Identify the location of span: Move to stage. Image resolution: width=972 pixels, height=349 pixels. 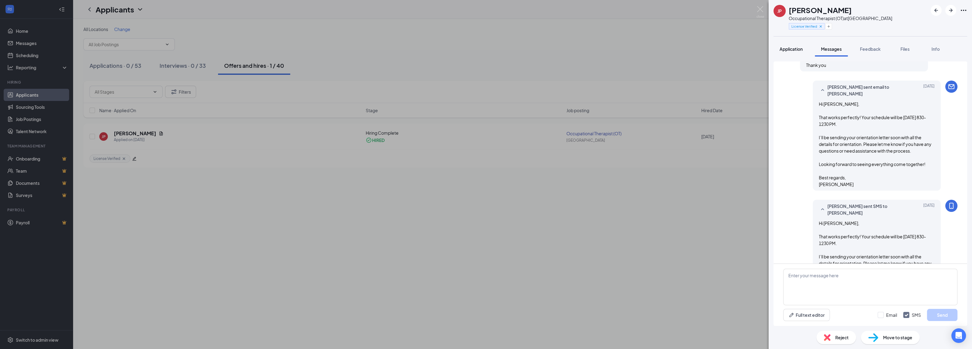
(897, 338).